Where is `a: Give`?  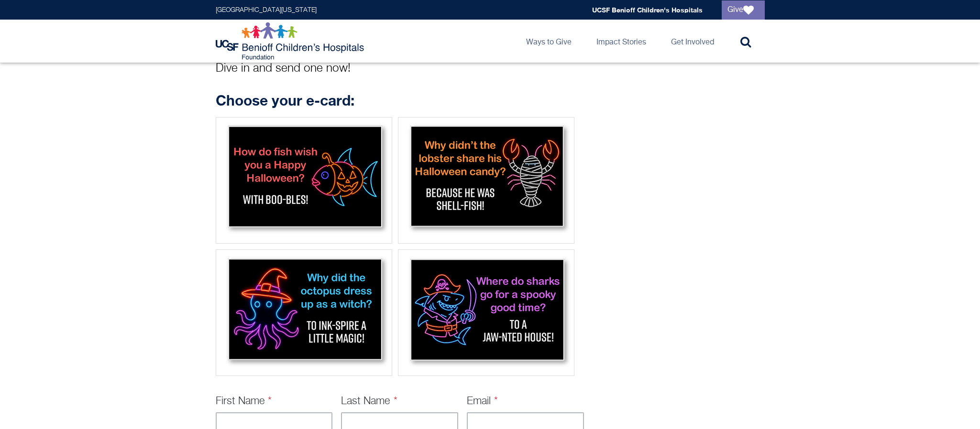
a: Give is located at coordinates (743, 10).